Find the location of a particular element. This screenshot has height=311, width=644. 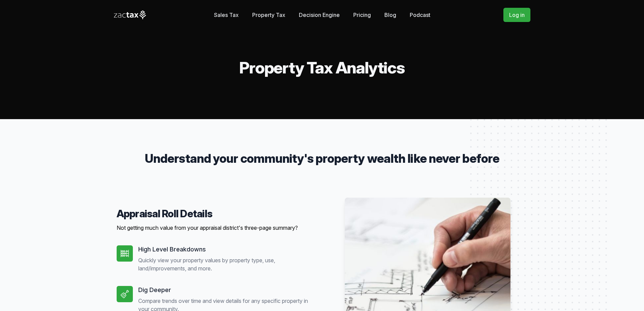

a: Blog is located at coordinates (390, 15).